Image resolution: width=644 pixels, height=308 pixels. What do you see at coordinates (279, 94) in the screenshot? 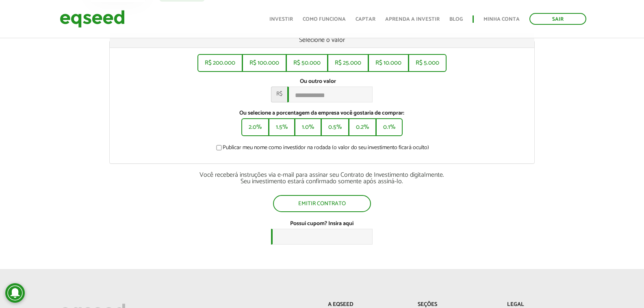
I see `span: R$` at bounding box center [279, 94].